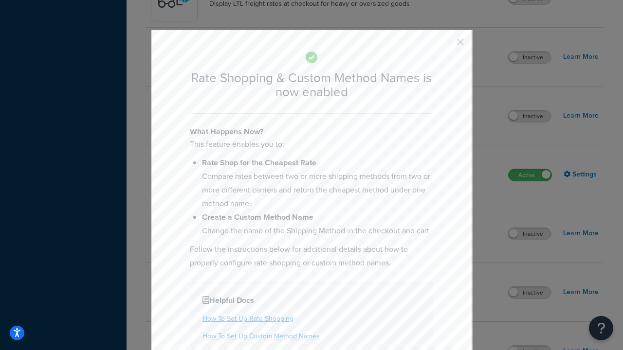 The height and width of the screenshot is (350, 623). Describe the element at coordinates (317, 183) in the screenshot. I see `li: Compare rates between two or more shipping methods from two or more different carriers and return...` at that location.